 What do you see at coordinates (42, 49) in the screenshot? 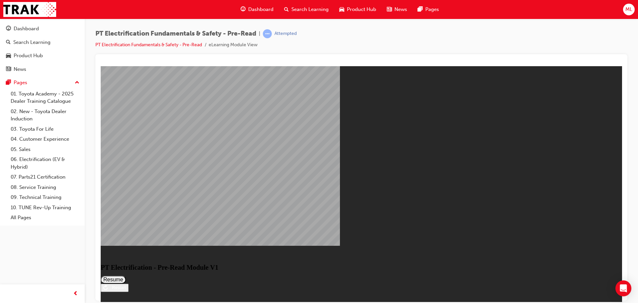
I see `button: DashboardSearch LearningProduct HubNews` at bounding box center [42, 49].